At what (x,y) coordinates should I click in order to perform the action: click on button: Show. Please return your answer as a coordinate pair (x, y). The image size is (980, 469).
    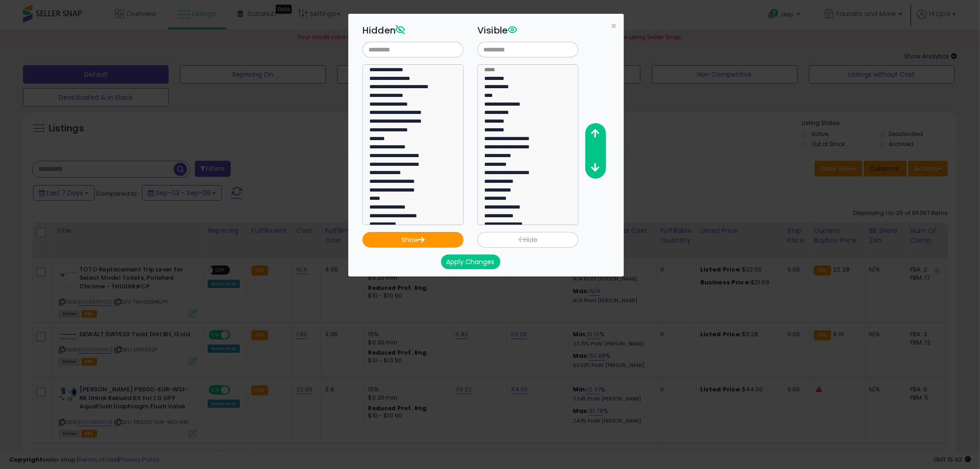
    Looking at the image, I should click on (413, 240).